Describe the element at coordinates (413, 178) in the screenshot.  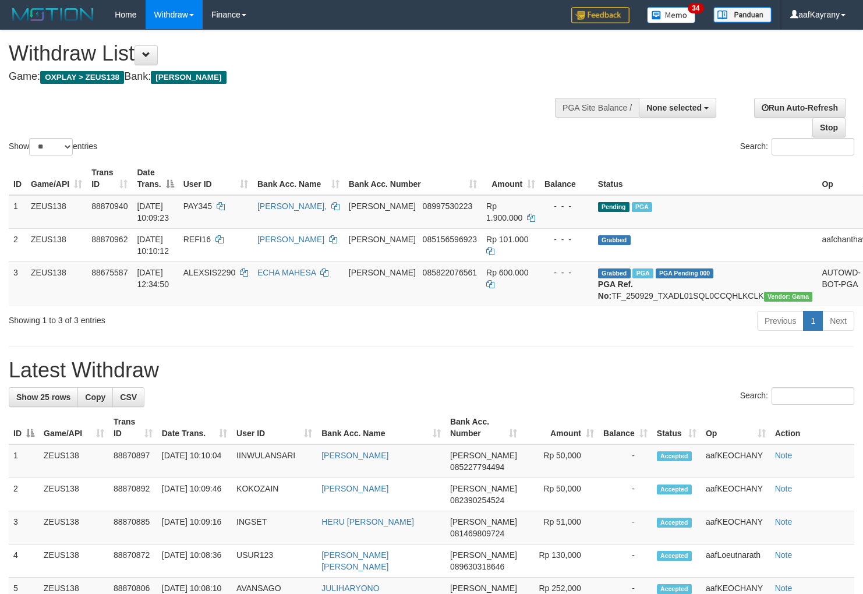
I see `th: Bank Acc. Number: activate to sort column ascending` at that location.